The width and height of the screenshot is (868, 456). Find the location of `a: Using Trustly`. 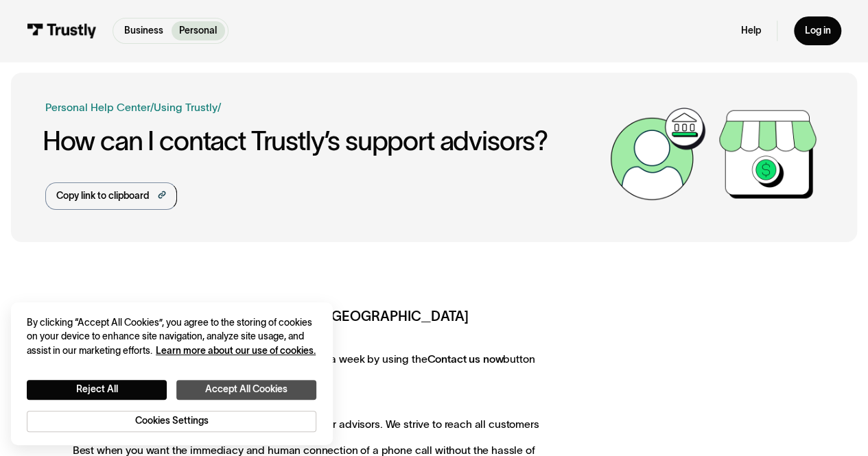

a: Using Trustly is located at coordinates (186, 107).